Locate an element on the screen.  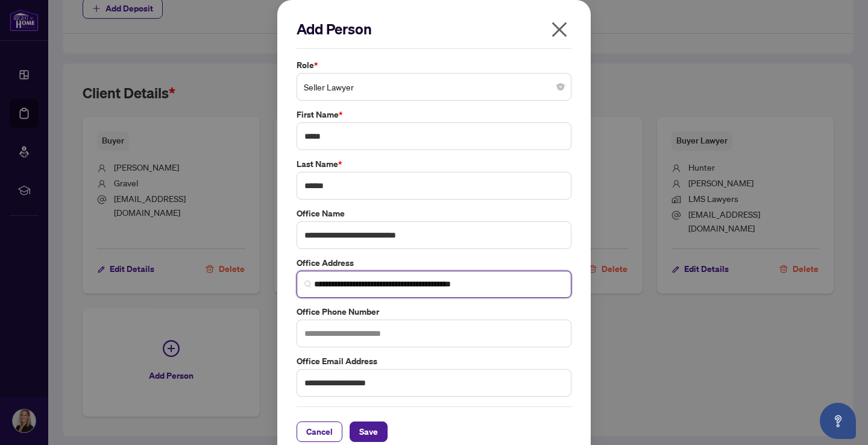
label: Last Name is located at coordinates (434, 164).